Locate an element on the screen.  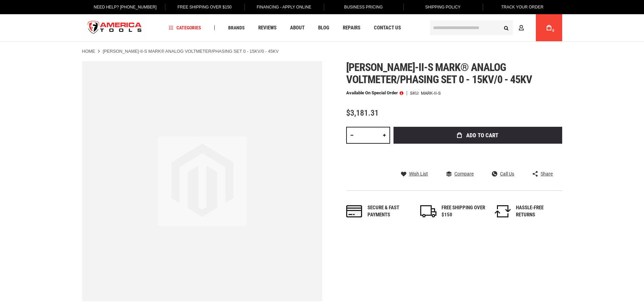
span: Categories is located at coordinates (185, 28).